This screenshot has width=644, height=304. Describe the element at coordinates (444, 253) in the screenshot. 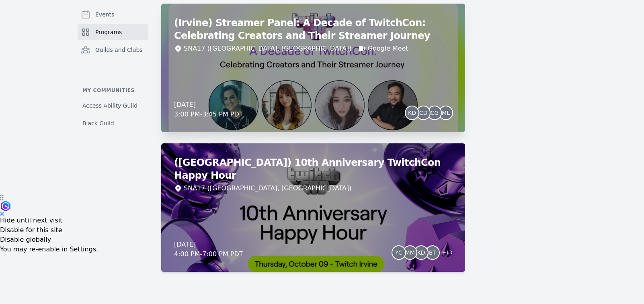

I see `span: + 13` at that location.